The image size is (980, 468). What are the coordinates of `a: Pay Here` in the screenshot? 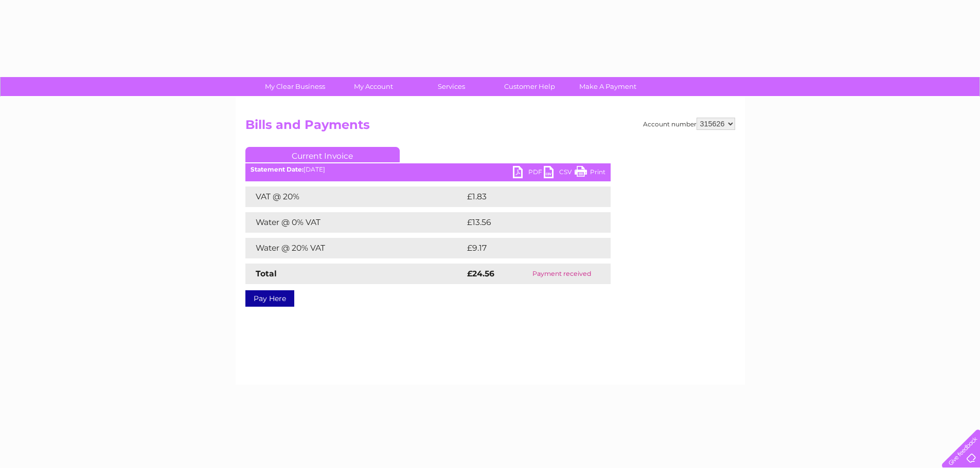 It's located at (270, 299).